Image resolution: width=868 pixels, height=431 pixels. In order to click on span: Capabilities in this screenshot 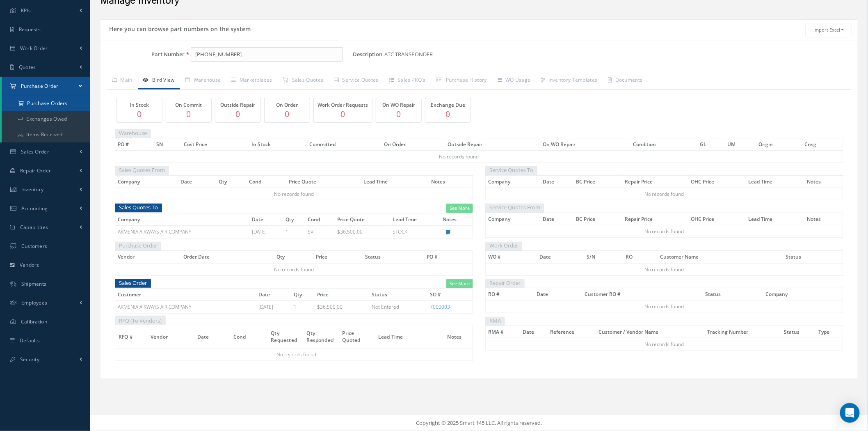, I will do `click(34, 227)`.